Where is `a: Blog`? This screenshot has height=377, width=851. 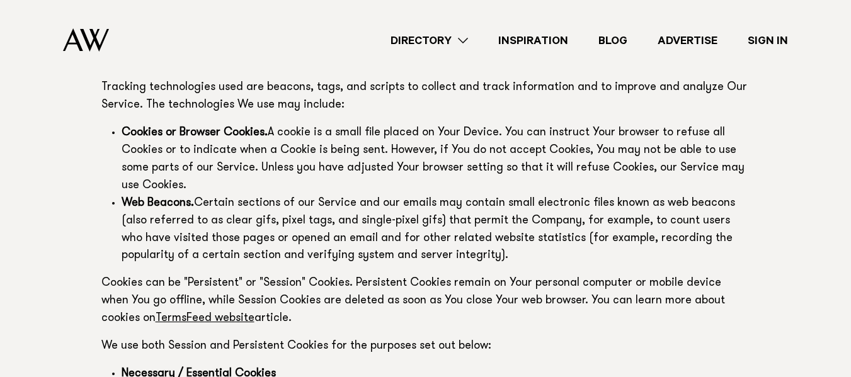
a: Blog is located at coordinates (613, 40).